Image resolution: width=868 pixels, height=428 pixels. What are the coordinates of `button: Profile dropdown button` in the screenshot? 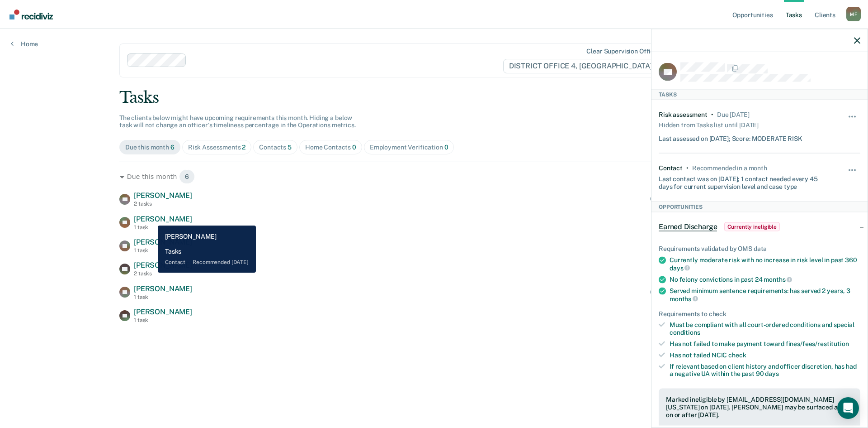 It's located at (854, 14).